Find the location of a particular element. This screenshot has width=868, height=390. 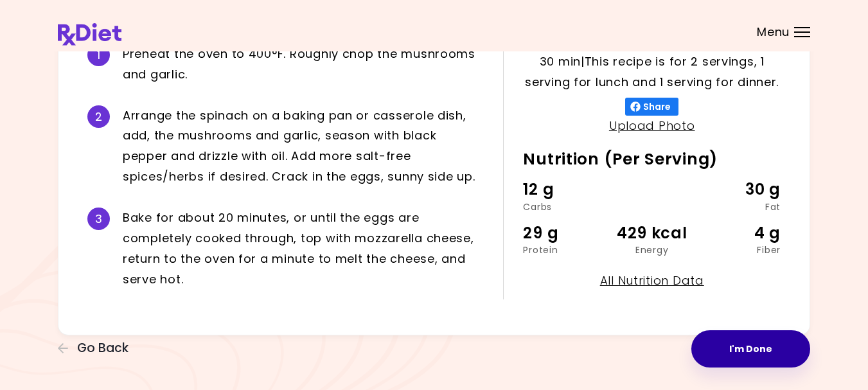

div: 3 is located at coordinates (98, 218).